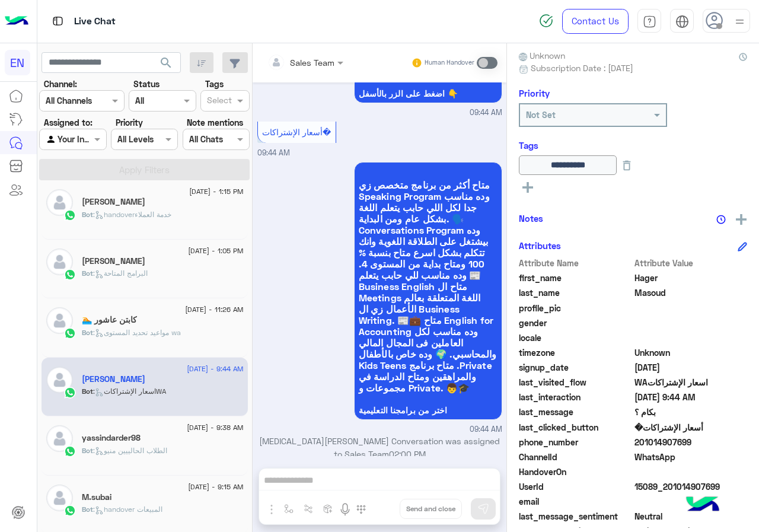 The width and height of the screenshot is (759, 532). I want to click on img: notes, so click(721, 219).